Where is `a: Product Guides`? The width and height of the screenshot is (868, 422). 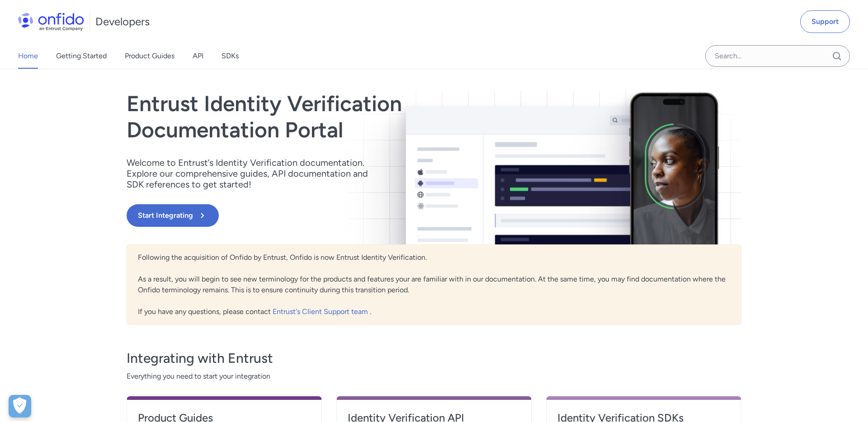
a: Product Guides is located at coordinates (150, 56).